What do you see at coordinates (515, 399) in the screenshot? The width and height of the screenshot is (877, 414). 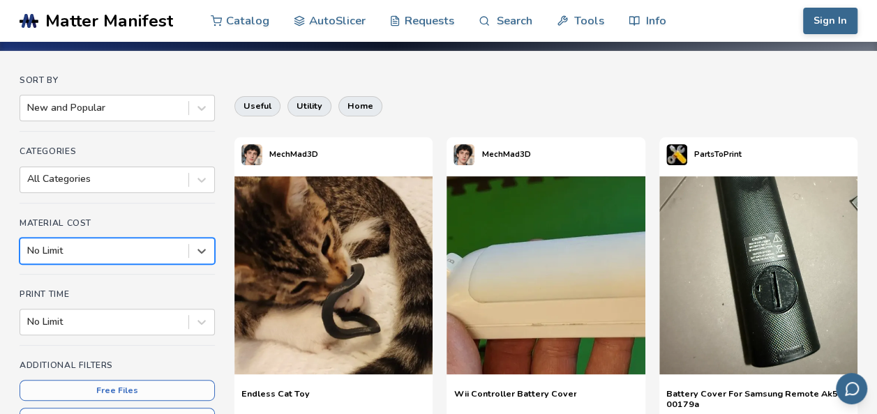 I see `span: Wii Controller Battery Cover` at bounding box center [515, 399].